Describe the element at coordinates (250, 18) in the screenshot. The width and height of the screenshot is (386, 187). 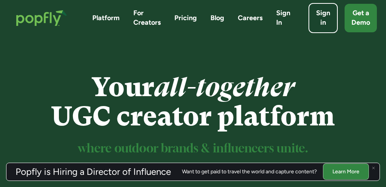
I see `a: Careers` at that location.